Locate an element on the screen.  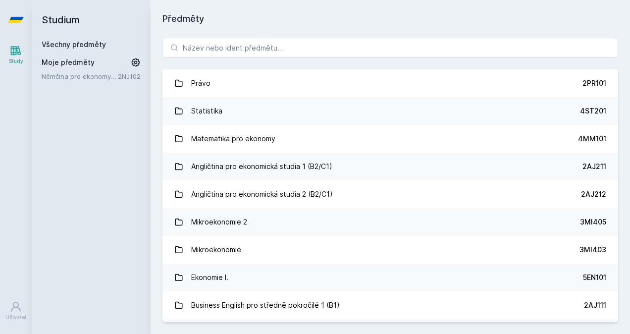
a: Všechny předměty is located at coordinates (74, 44).